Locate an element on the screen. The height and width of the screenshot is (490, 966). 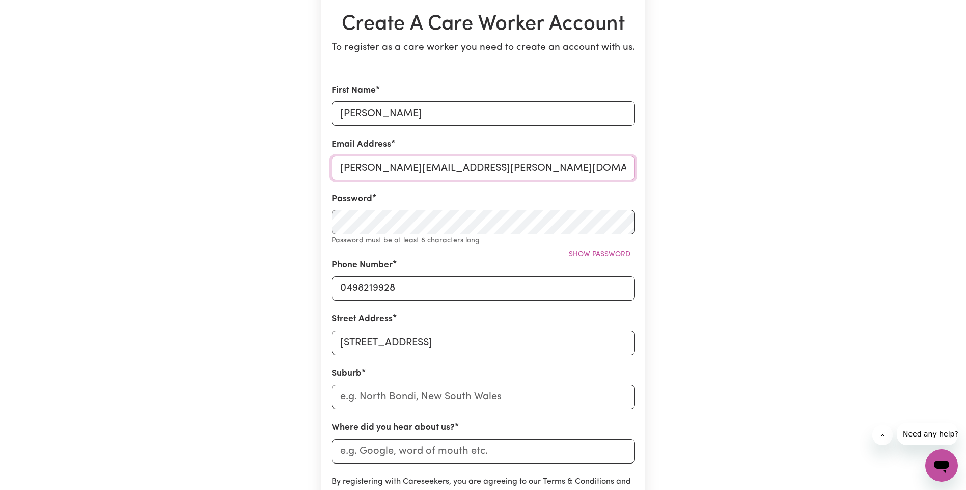
input: e.g. 0412 345 678 is located at coordinates (483, 288).